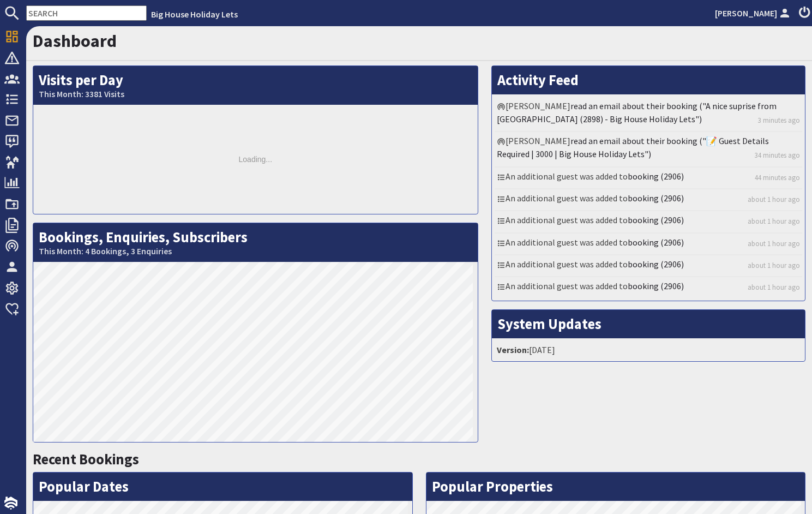  I want to click on a: read an email about their booking ("📝 Guest Details Required | 3000 | Big House Holiday Lets"), so click(633, 147).